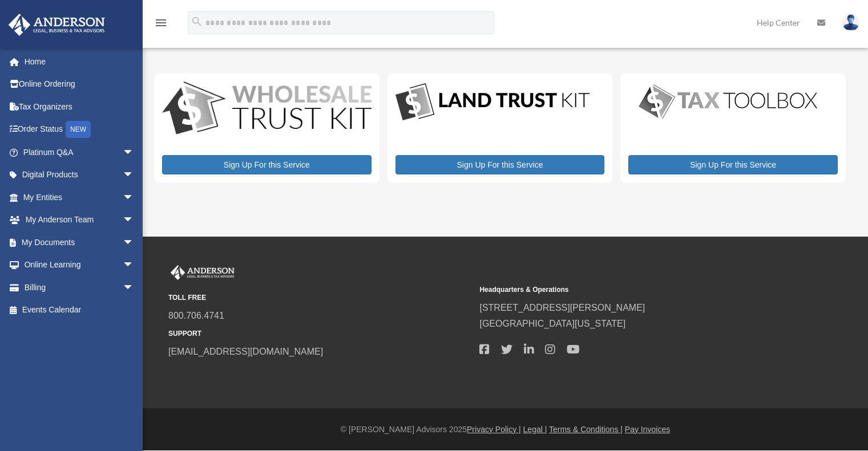 This screenshot has width=868, height=451. I want to click on a: 800.706.4741, so click(196, 315).